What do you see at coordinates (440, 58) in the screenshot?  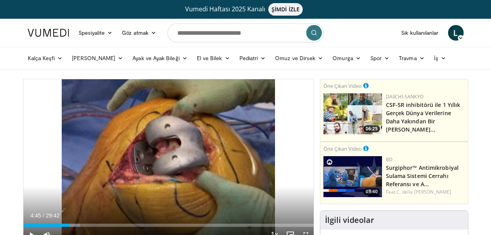 I see `a: İş` at bounding box center [440, 58].